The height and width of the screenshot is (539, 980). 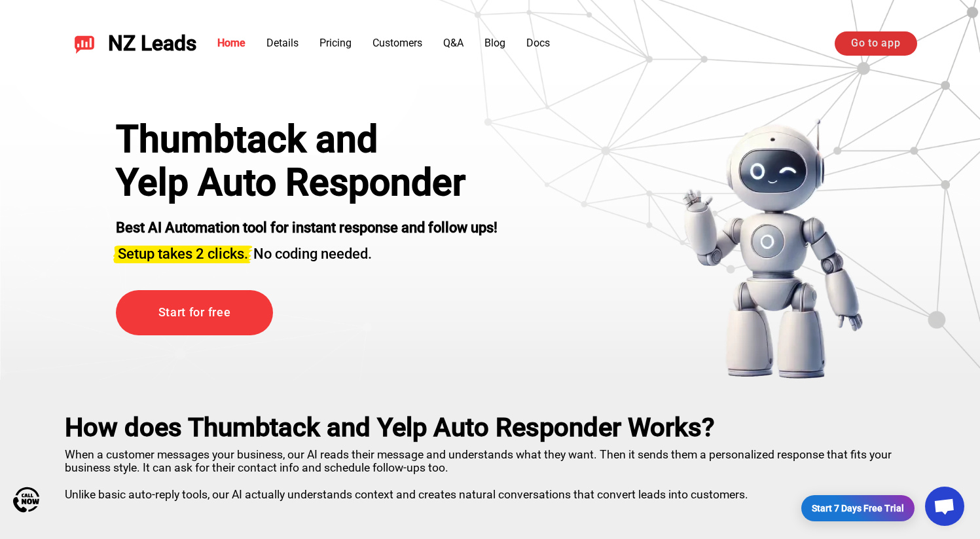 What do you see at coordinates (858, 508) in the screenshot?
I see `a: Start 7 Days Free Trial` at bounding box center [858, 508].